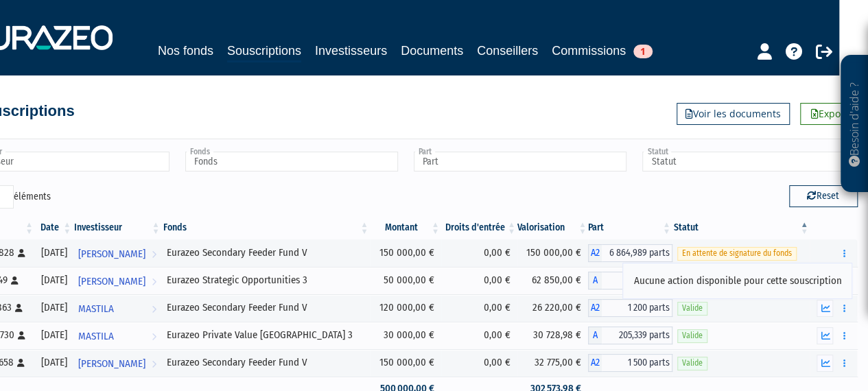  Describe the element at coordinates (637, 281) in the screenshot. I see `span: 500 parts` at that location.